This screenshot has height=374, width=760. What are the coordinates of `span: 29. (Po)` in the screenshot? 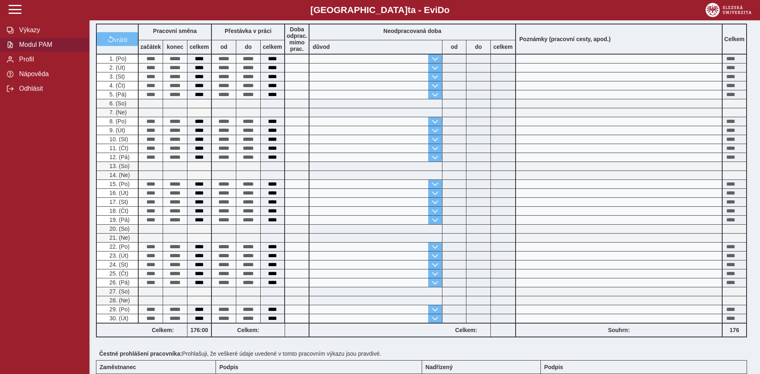 It's located at (119, 309).